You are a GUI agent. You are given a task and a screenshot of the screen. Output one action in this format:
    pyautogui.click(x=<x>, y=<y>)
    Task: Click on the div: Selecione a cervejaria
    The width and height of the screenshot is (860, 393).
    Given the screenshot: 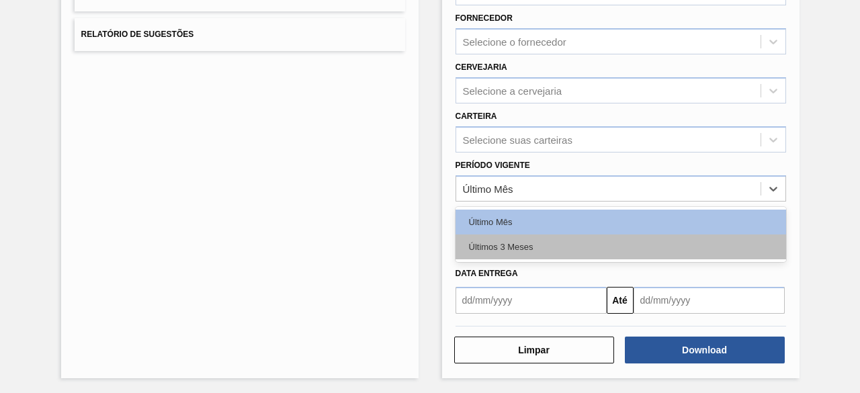 What is the action you would take?
    pyautogui.click(x=513, y=90)
    